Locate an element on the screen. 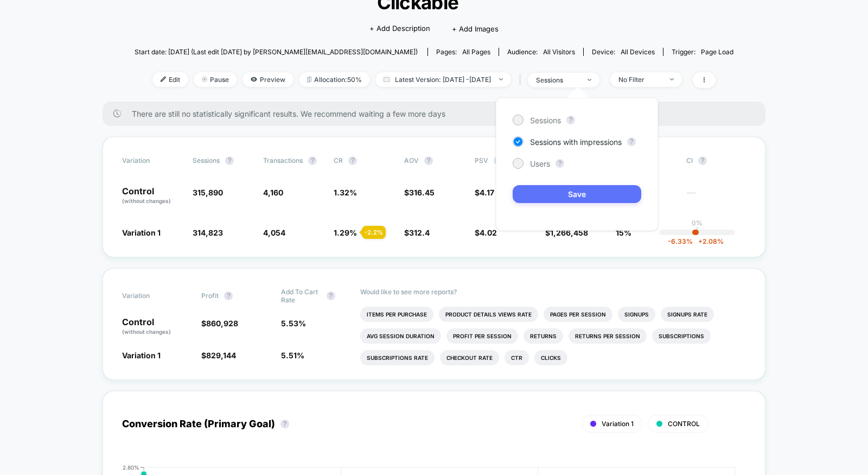 The width and height of the screenshot is (868, 475). div: Audience: is located at coordinates (541, 51).